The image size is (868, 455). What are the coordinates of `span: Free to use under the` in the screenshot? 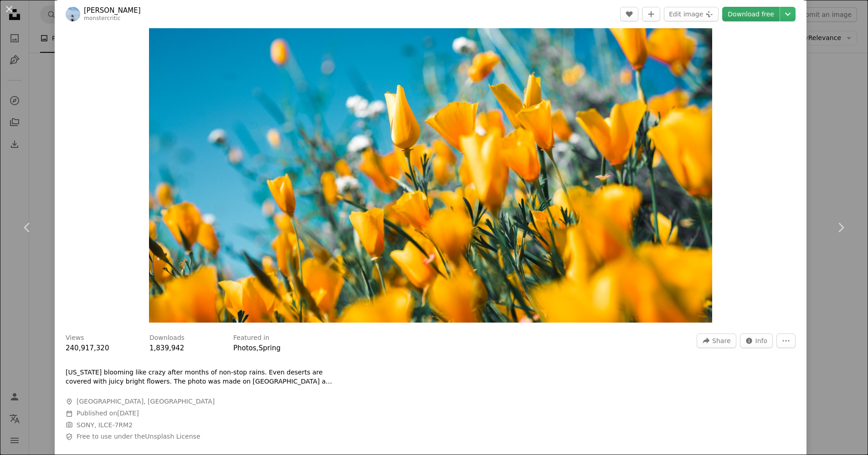 It's located at (139, 437).